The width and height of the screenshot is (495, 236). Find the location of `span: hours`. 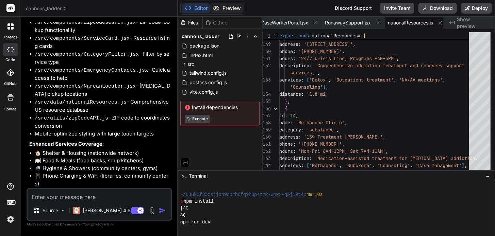

span: hours is located at coordinates (286, 151).